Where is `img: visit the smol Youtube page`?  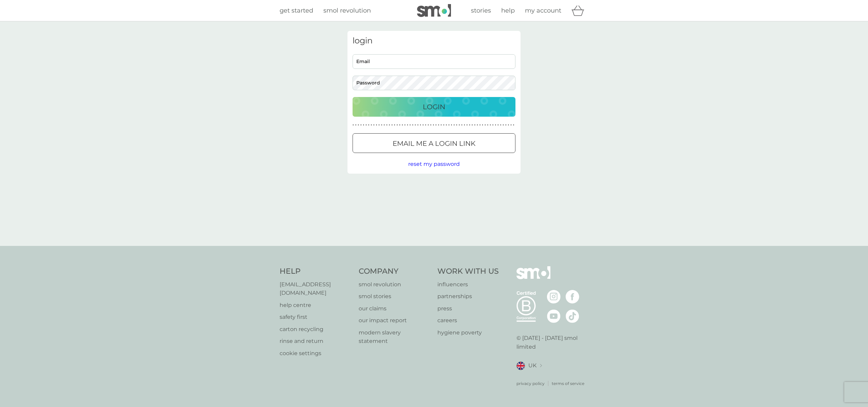 img: visit the smol Youtube page is located at coordinates (553, 316).